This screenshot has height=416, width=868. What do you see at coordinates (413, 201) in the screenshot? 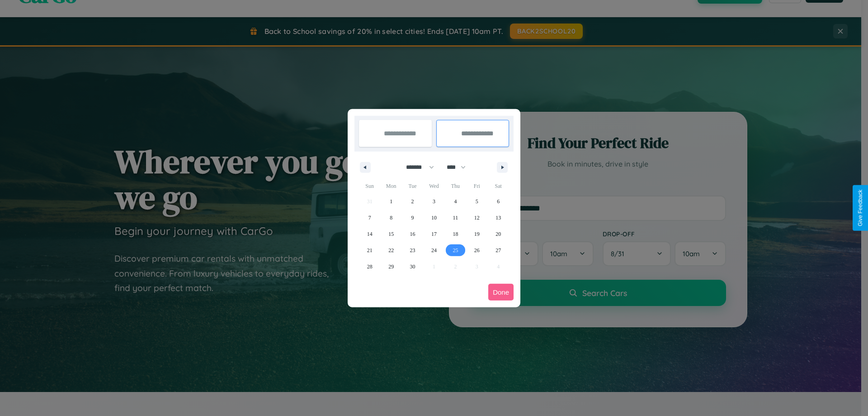
I see `span: 2` at bounding box center [413, 201].